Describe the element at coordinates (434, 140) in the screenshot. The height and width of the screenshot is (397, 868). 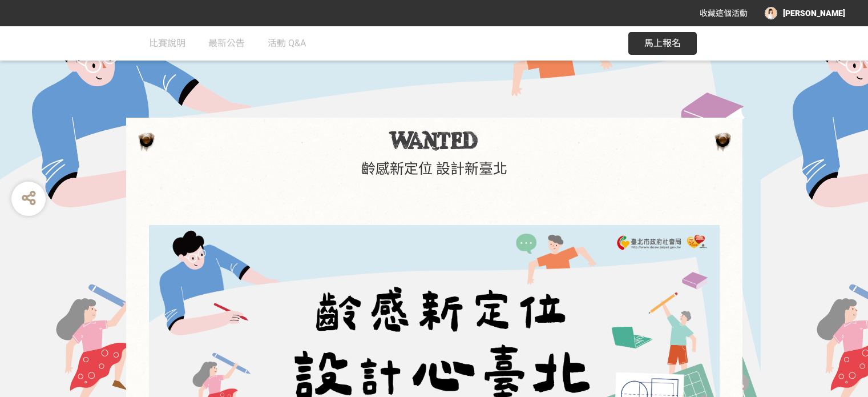
I see `img: 齡感新定位 設計新臺北` at that location.